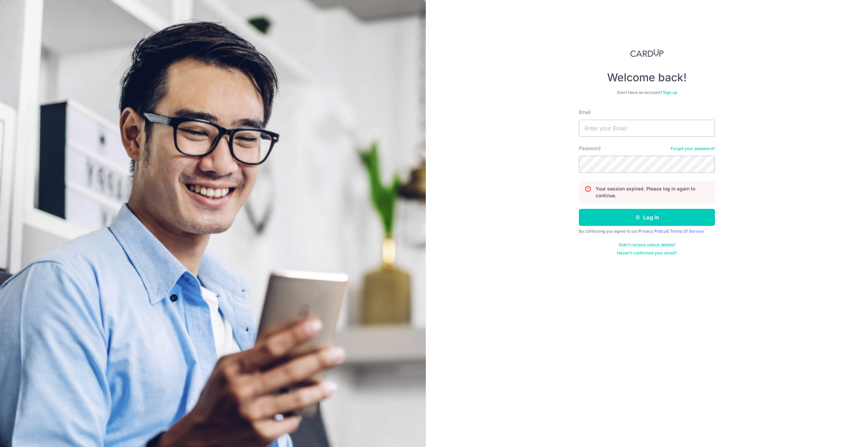 The height and width of the screenshot is (447, 868). Describe the element at coordinates (653, 192) in the screenshot. I see `p: Your session expired. Please log in again to continue.` at that location.